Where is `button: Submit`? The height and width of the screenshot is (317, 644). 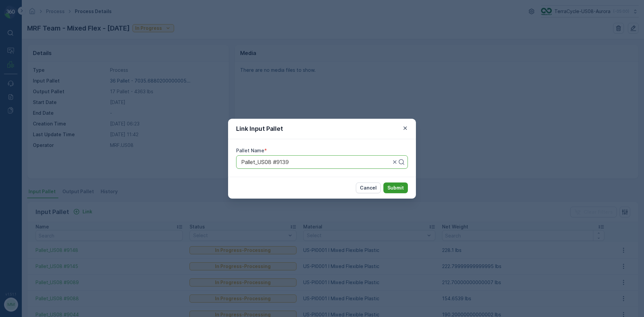 button: Submit is located at coordinates (396, 188).